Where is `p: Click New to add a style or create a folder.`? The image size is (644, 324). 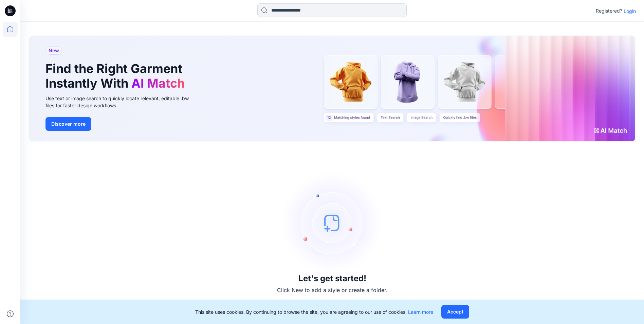
p: Click New to add a style or create a folder. is located at coordinates (333, 291).